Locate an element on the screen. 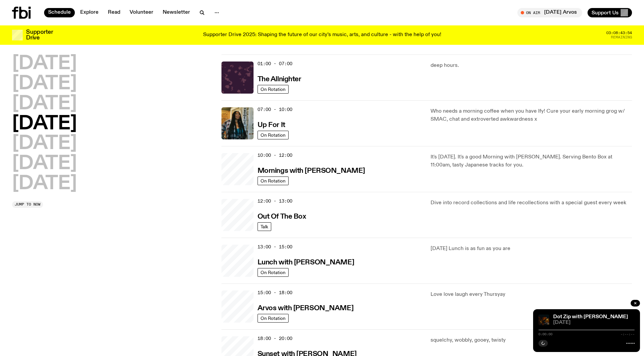  span: 13:00 - 15:00 is located at coordinates (275, 246).